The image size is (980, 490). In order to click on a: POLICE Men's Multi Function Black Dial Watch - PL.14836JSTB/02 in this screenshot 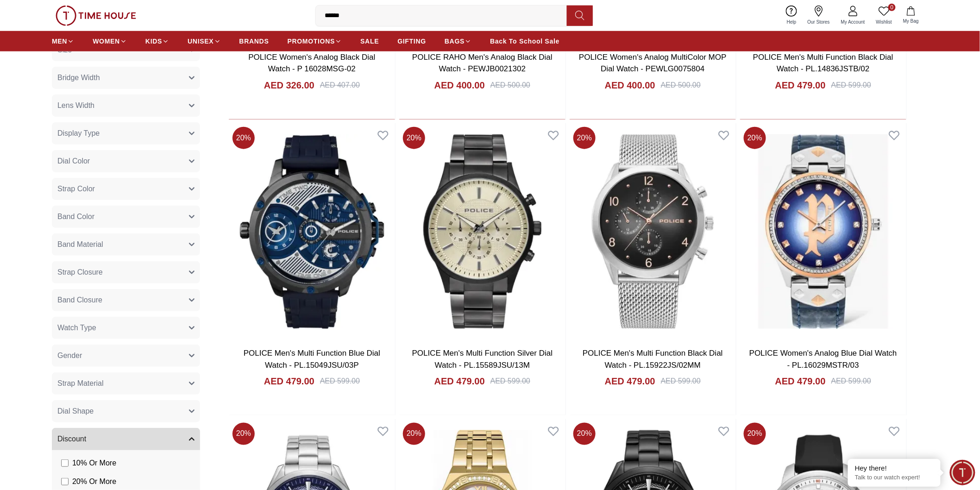, I will do `click(823, 63)`.